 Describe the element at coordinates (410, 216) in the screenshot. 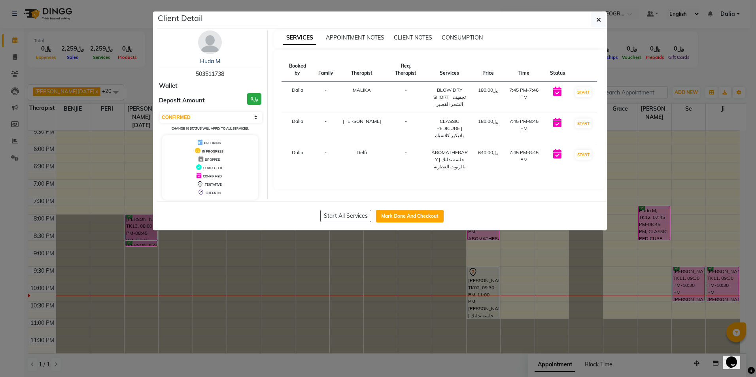

I see `button: Mark Done And Checkout` at that location.